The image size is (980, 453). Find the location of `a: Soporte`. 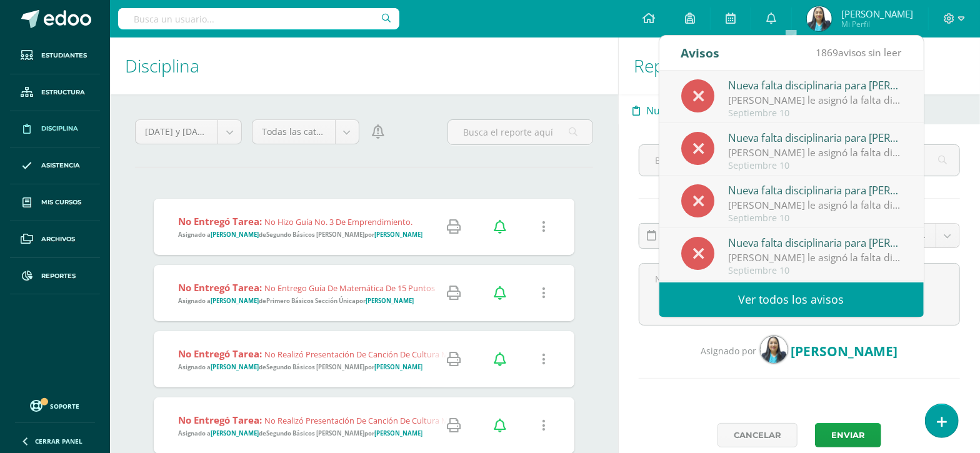

a: Soporte is located at coordinates (55, 405).